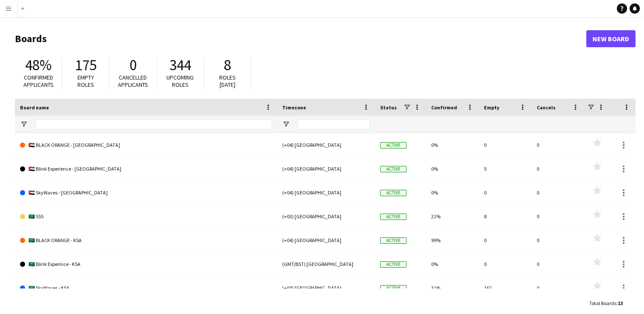 This screenshot has height=314, width=644. What do you see at coordinates (146, 217) in the screenshot?
I see `a: 🇸🇦 555` at bounding box center [146, 217].